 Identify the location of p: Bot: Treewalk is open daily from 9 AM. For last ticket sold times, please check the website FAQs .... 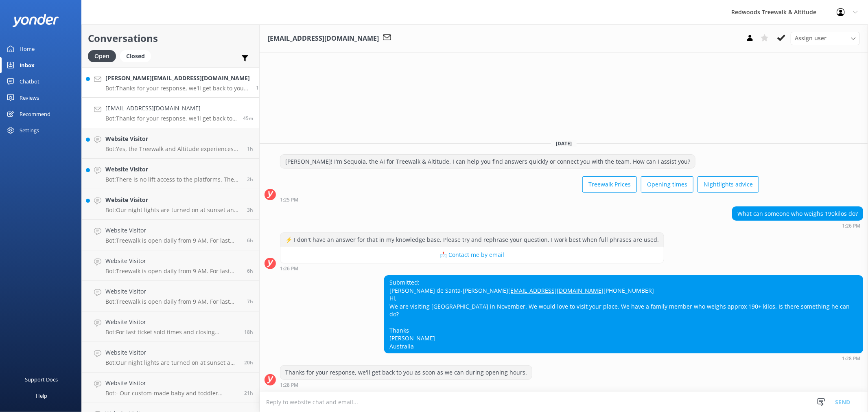
(173, 241).